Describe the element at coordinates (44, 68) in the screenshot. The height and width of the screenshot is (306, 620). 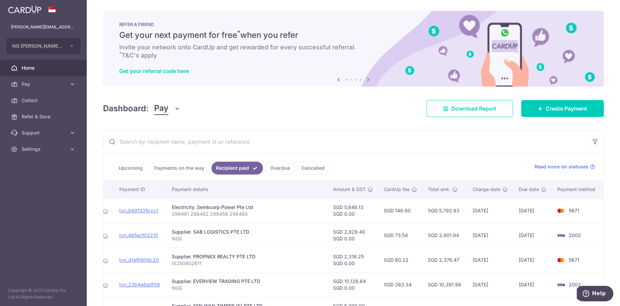
I see `span: Home` at that location.